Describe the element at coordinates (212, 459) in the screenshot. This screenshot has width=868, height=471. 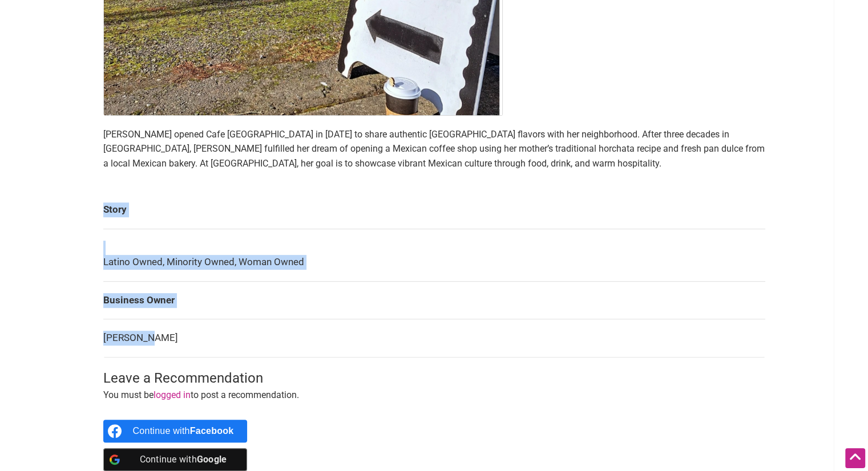
I see `b: Google` at that location.